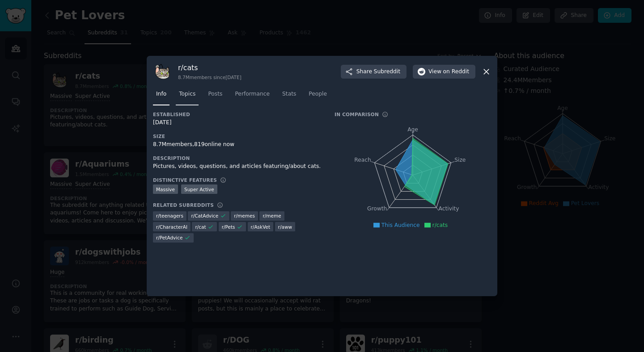 The height and width of the screenshot is (352, 644). What do you see at coordinates (378, 72) in the screenshot?
I see `span: Share` at bounding box center [378, 72].